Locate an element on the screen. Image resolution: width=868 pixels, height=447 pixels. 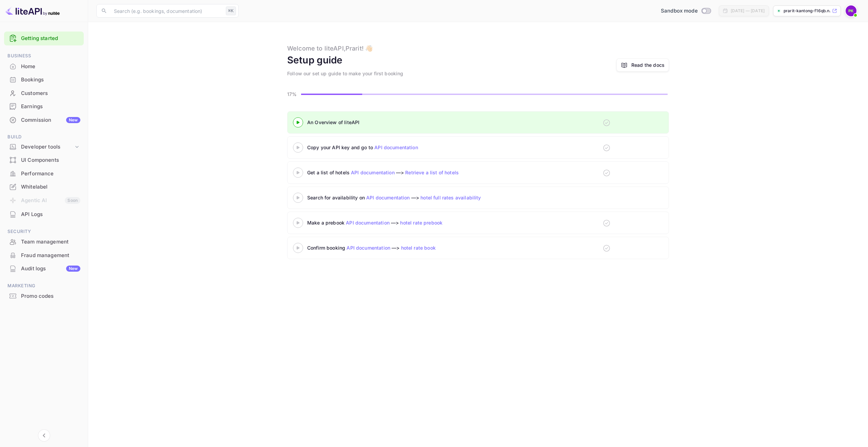
div: ⌘K is located at coordinates (231, 11).